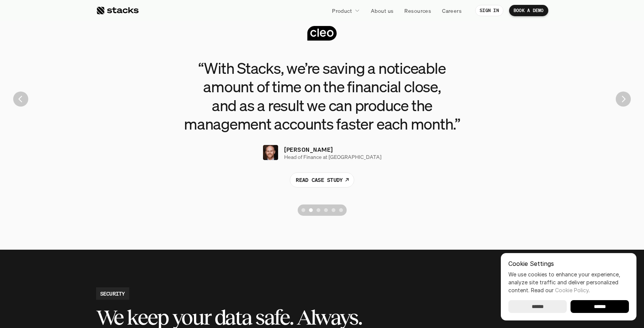  I want to click on a: BOOK A DEMO, so click(529, 11).